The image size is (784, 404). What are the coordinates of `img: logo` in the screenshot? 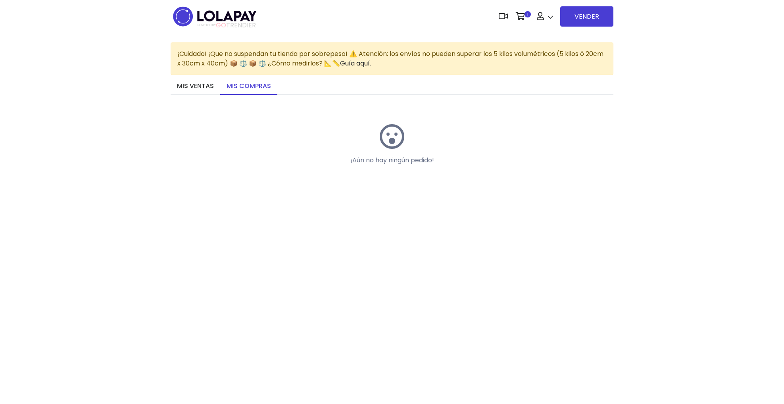 It's located at (215, 16).